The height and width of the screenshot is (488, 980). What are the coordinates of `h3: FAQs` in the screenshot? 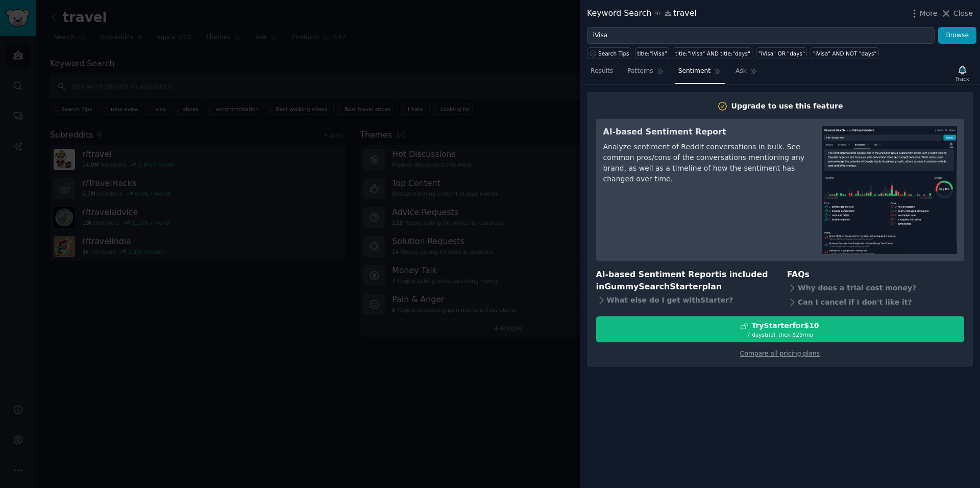 It's located at (875, 275).